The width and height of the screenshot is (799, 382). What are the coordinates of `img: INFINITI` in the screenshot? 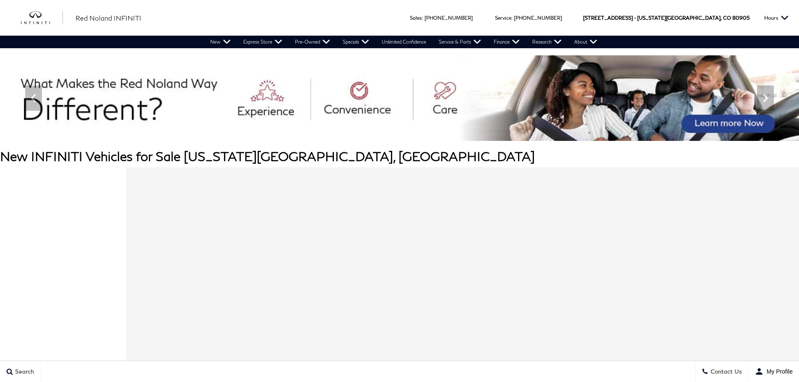 It's located at (42, 18).